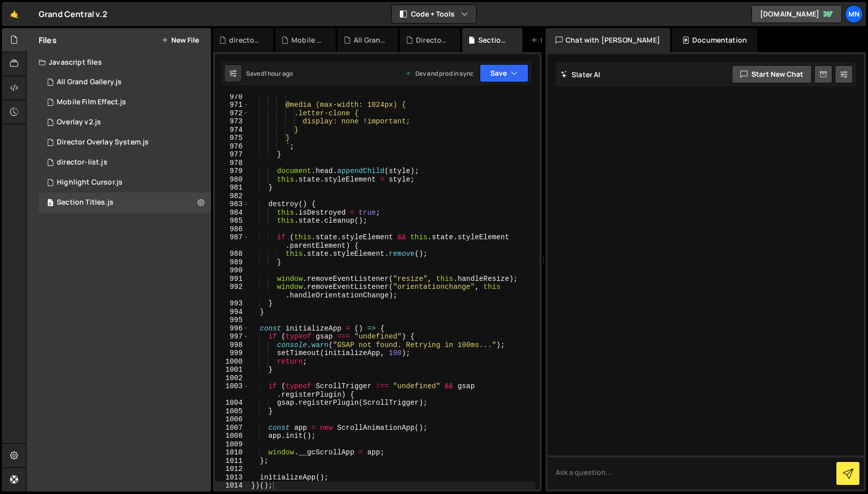 The image size is (868, 494). Describe the element at coordinates (552, 41) in the screenshot. I see `div: New File` at that location.